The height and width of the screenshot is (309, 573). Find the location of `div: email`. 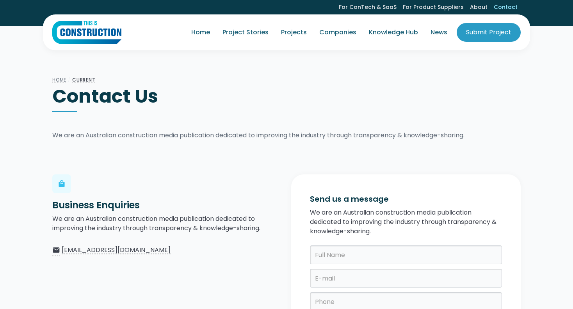

div: email is located at coordinates (56, 250).